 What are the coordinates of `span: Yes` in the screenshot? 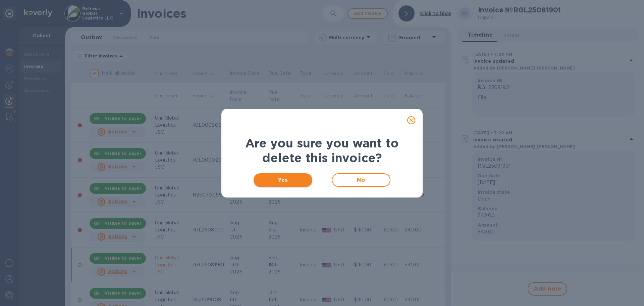 It's located at (283, 180).